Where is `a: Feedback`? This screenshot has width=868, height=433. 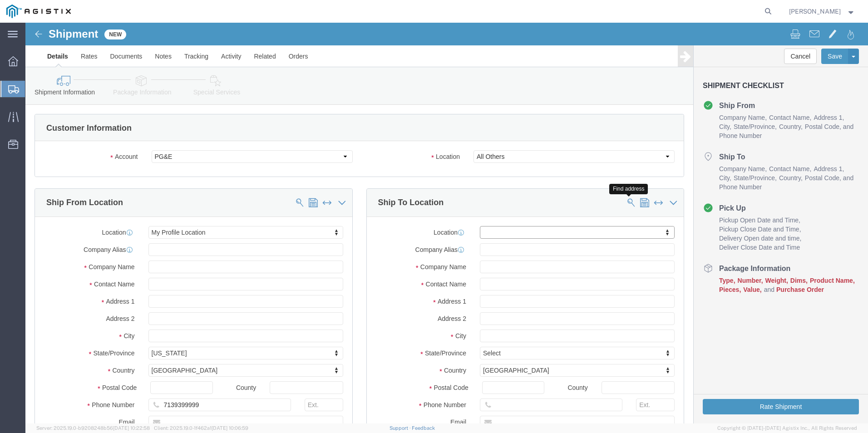 a: Feedback is located at coordinates (423, 428).